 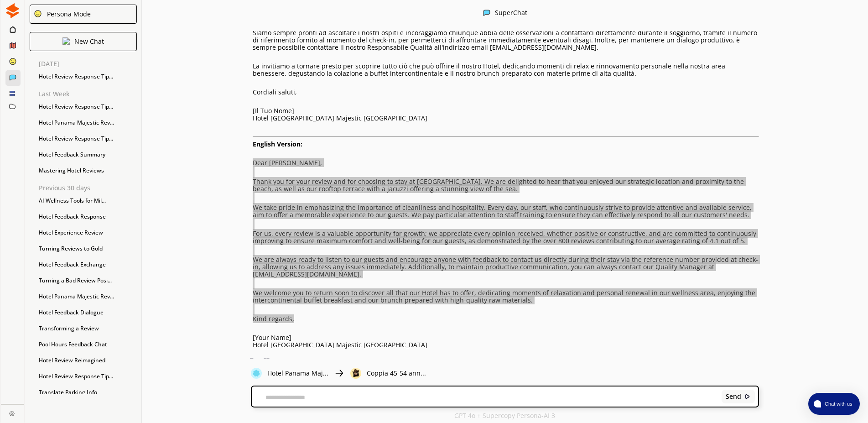 I want to click on div: Persona Mode, so click(x=67, y=14).